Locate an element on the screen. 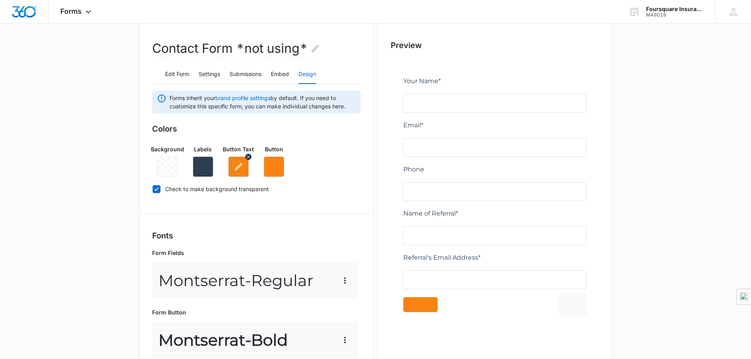 Image resolution: width=751 pixels, height=359 pixels. p: Button Text is located at coordinates (238, 149).